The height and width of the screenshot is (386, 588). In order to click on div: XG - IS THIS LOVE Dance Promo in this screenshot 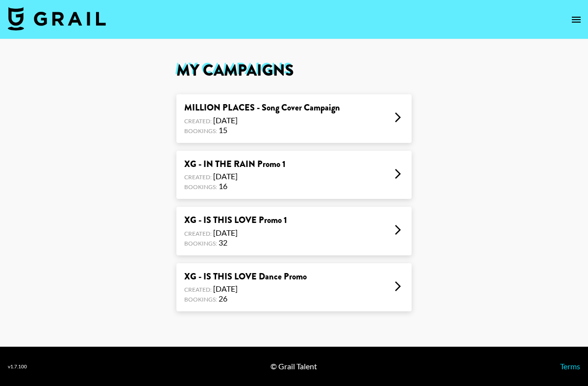, I will do `click(246, 276)`.